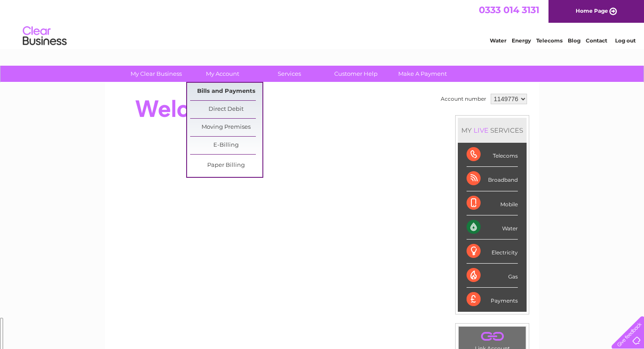 Image resolution: width=644 pixels, height=349 pixels. Describe the element at coordinates (226, 110) in the screenshot. I see `a: Direct Debit` at that location.